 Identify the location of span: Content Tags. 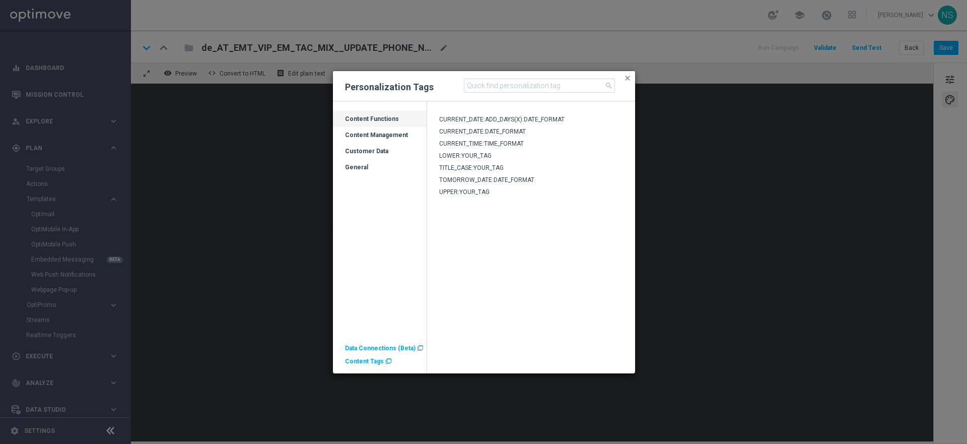
(364, 361).